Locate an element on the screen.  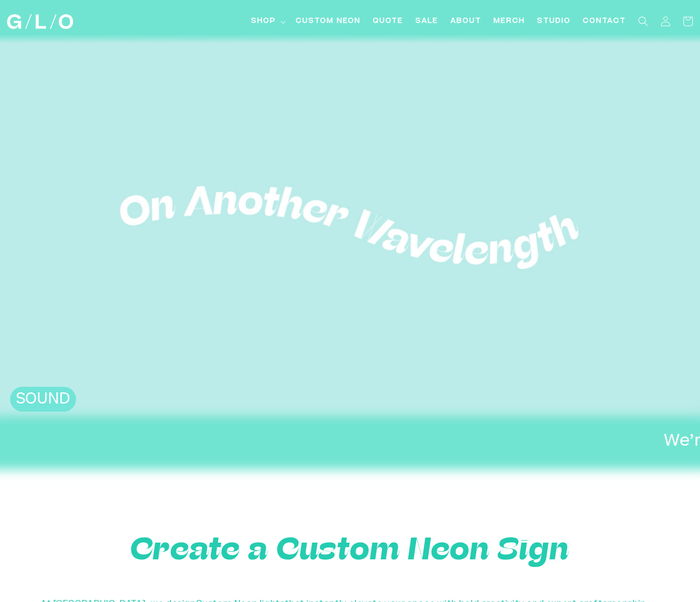
a: Merch is located at coordinates (510, 21).